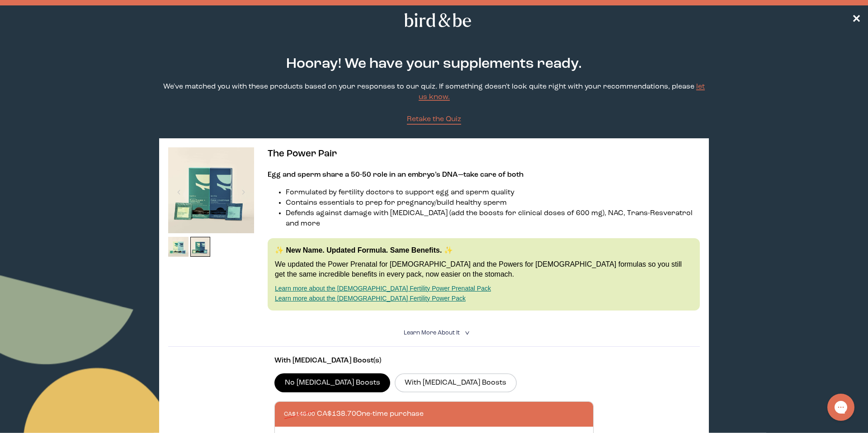  I want to click on li: Formulated by fertility doctors to support egg and sperm quality, so click(493, 193).